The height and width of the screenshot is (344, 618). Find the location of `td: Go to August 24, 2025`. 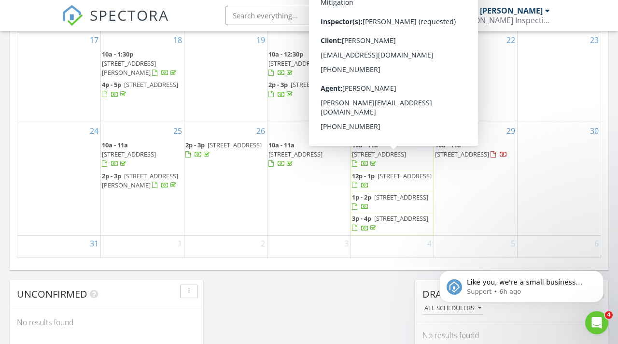

td: Go to August 24, 2025 is located at coordinates (59, 179).